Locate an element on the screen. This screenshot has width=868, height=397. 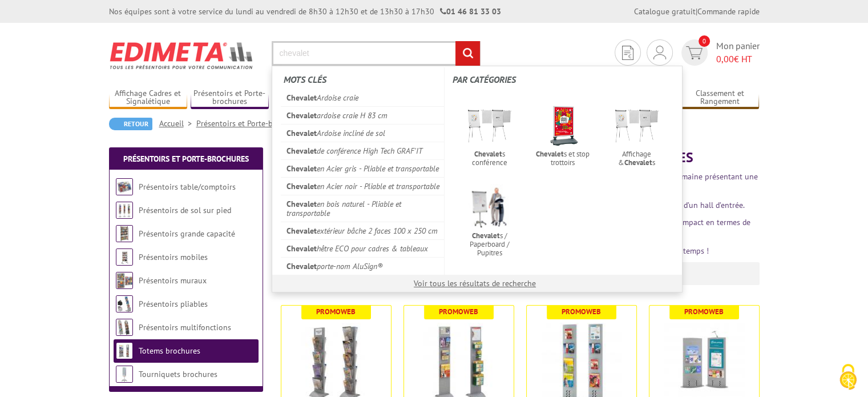
span: 0,00 is located at coordinates (725, 59).